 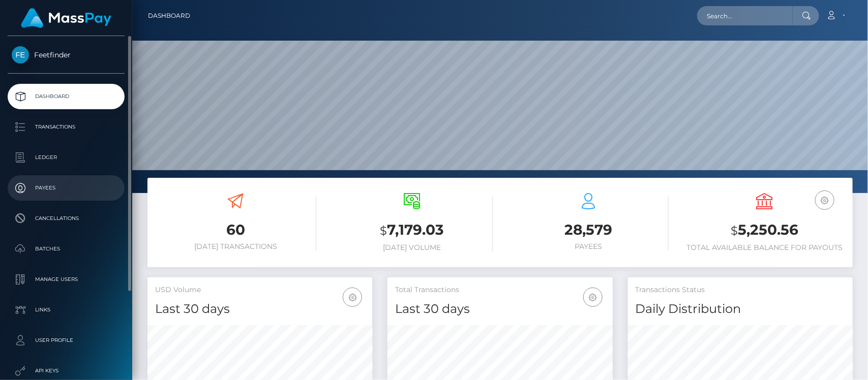 What do you see at coordinates (66, 18) in the screenshot?
I see `img: MassPay Logo` at bounding box center [66, 18].